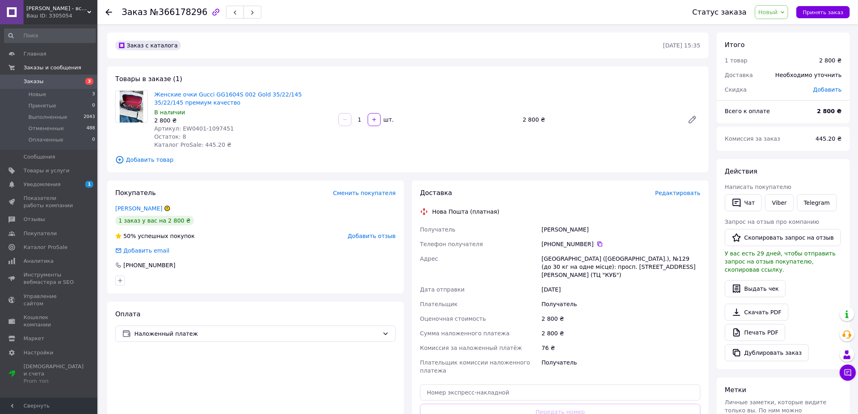 This screenshot has height=414, width=858. Describe the element at coordinates (46, 140) in the screenshot. I see `span: Оплаченные` at that location.